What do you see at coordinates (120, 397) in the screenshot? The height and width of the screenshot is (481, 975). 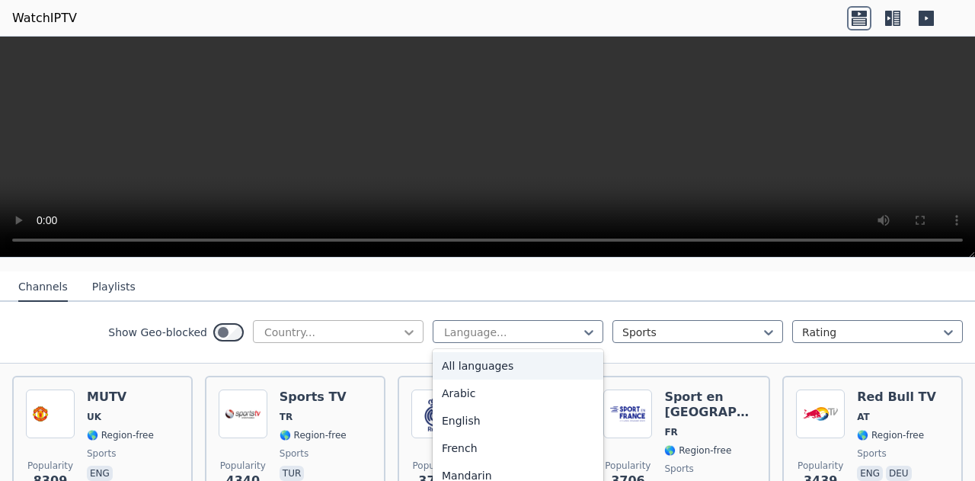 I see `h6: MUTV` at bounding box center [120, 397].